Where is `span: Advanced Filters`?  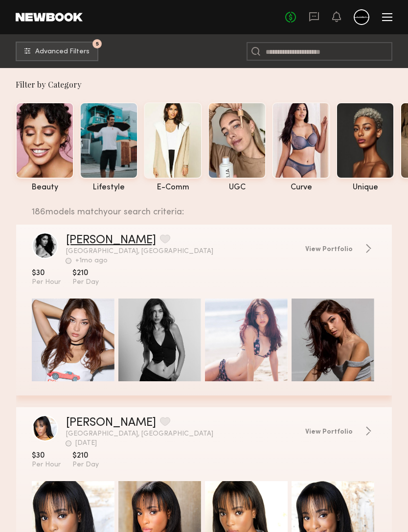 span: Advanced Filters is located at coordinates (62, 52).